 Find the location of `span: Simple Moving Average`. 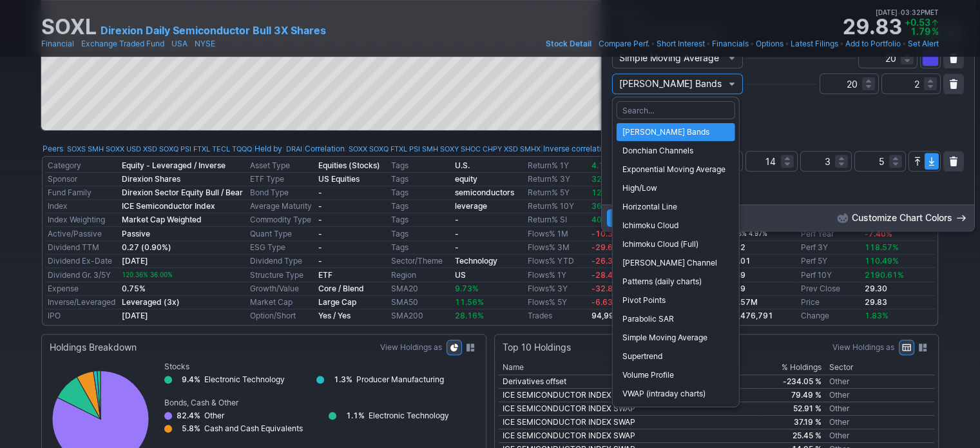

span: Simple Moving Average is located at coordinates (676, 338).